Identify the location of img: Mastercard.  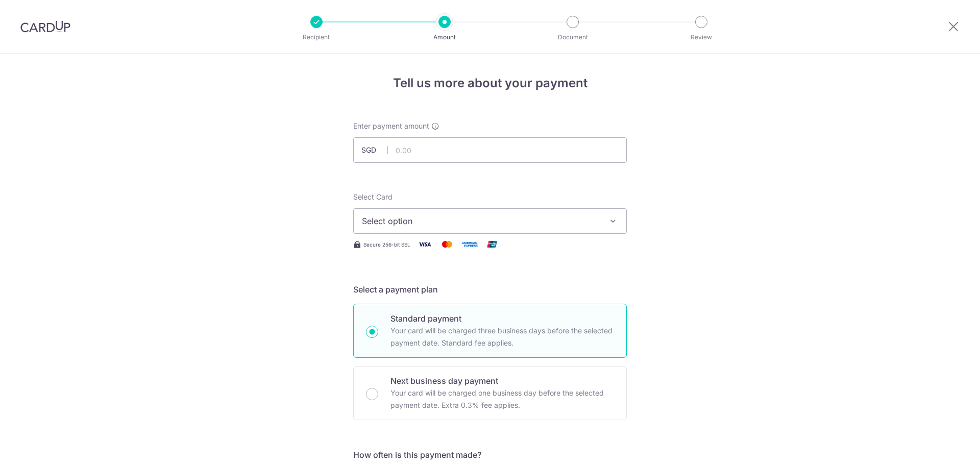
(447, 244).